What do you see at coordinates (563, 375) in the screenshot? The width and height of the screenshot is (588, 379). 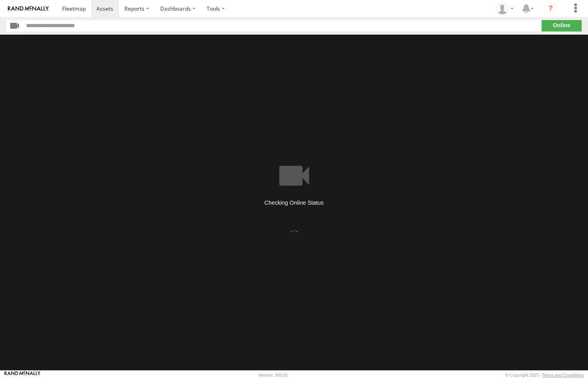 I see `a: Terms and Conditions` at bounding box center [563, 375].